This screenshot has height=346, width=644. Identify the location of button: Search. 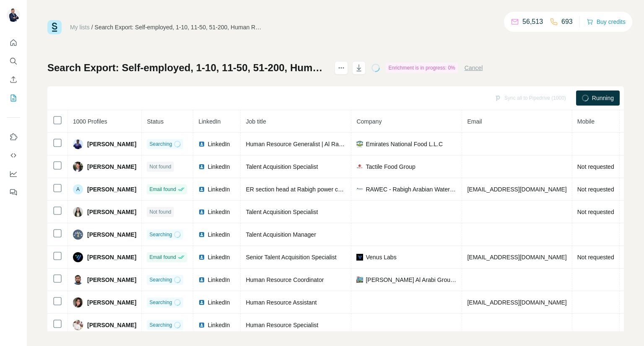
(13, 61).